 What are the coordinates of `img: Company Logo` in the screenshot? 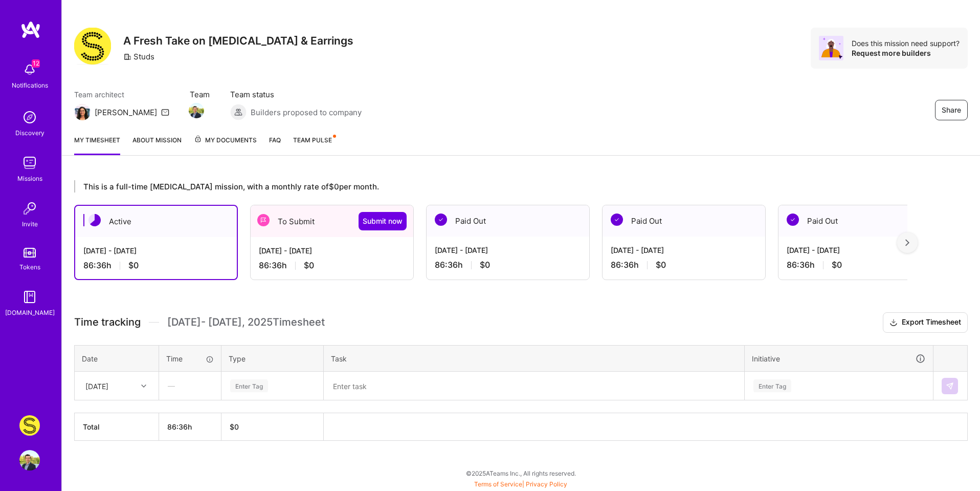 It's located at (93, 46).